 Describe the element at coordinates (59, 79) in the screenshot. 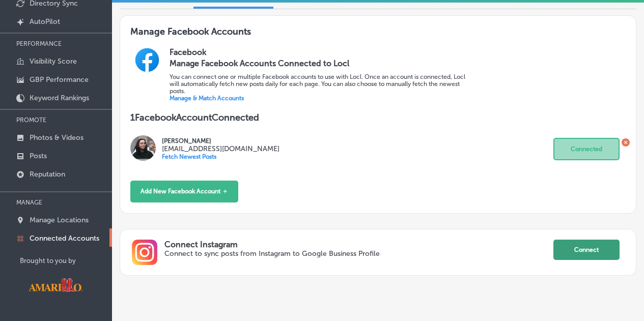

I see `p: GBP Performance` at that location.